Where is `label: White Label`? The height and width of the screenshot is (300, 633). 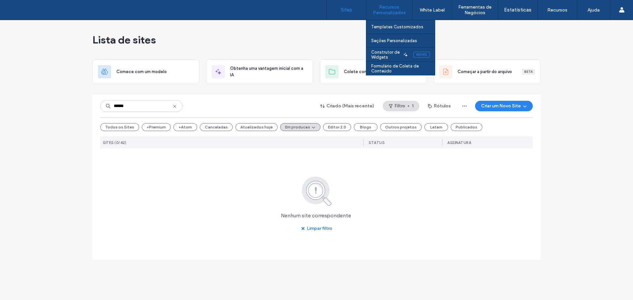
label: White Label is located at coordinates (432, 10).